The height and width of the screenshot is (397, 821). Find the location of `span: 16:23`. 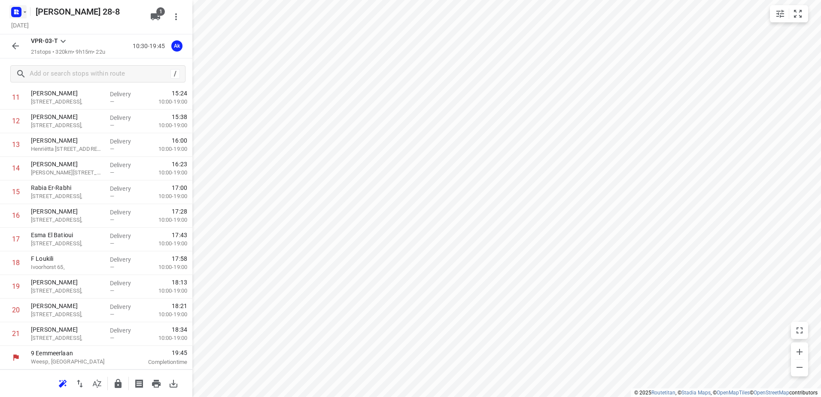

span: 16:23 is located at coordinates (180, 164).